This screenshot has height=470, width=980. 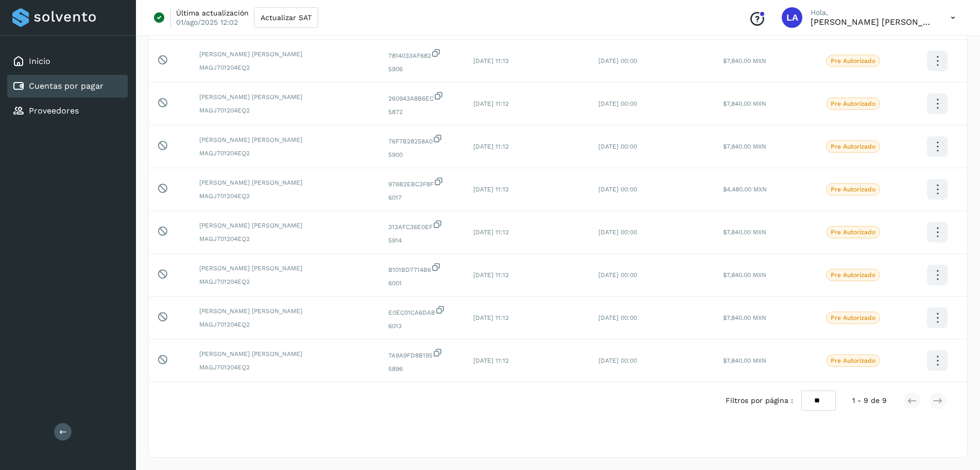 I want to click on span: Filtros por página :, so click(x=759, y=400).